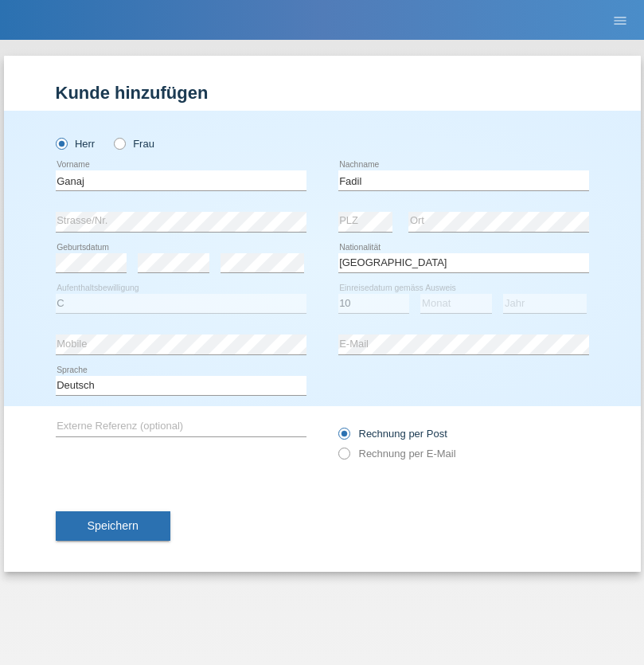 This screenshot has height=665, width=644. Describe the element at coordinates (343, 437) in the screenshot. I see `input: Rechnung per Post` at that location.